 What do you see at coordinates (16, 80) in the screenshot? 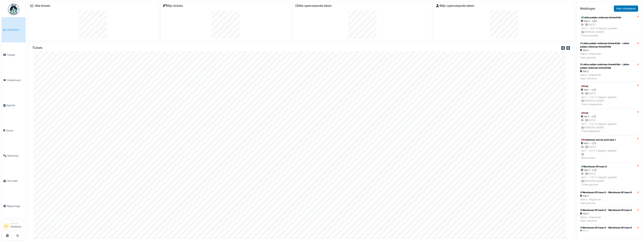
I see `span: Onderhoud` at bounding box center [16, 80].